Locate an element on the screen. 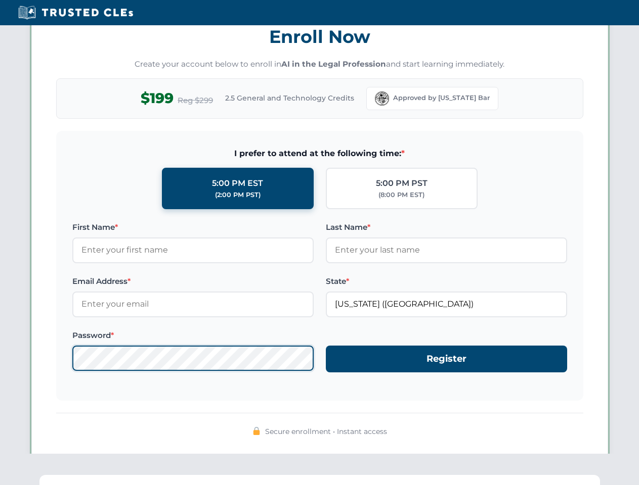 This screenshot has width=639, height=485. button: Register is located at coordinates (446, 359).